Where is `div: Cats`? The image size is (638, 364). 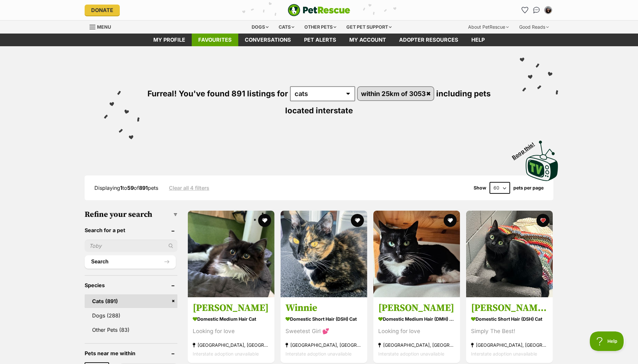 div: Cats is located at coordinates (287, 27).